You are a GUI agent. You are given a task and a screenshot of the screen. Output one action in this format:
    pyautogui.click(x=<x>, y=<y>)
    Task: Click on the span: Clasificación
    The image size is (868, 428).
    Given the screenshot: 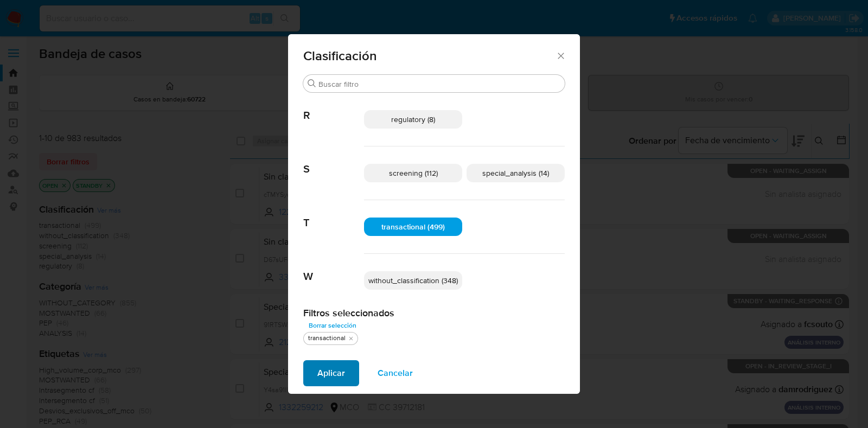 What is the action you would take?
    pyautogui.click(x=429, y=56)
    